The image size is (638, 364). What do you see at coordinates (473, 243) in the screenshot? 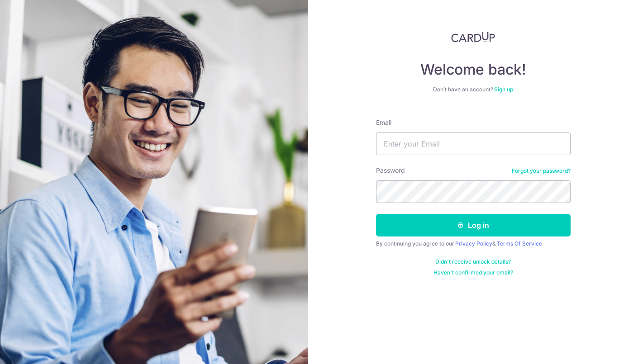
I see `a: Privacy Policy` at bounding box center [473, 243].